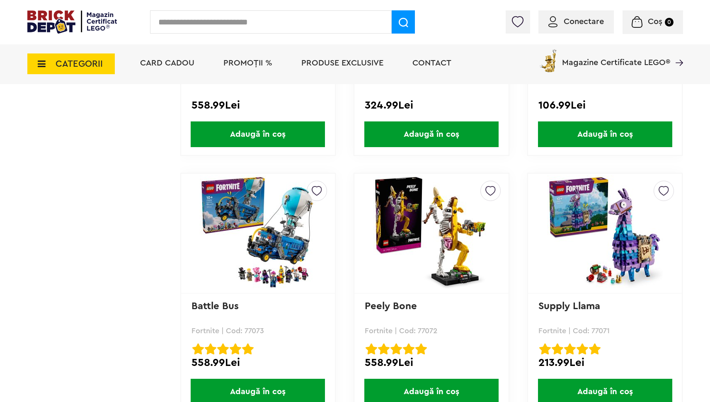 The width and height of the screenshot is (710, 402). I want to click on a: Battle Bus, so click(215, 306).